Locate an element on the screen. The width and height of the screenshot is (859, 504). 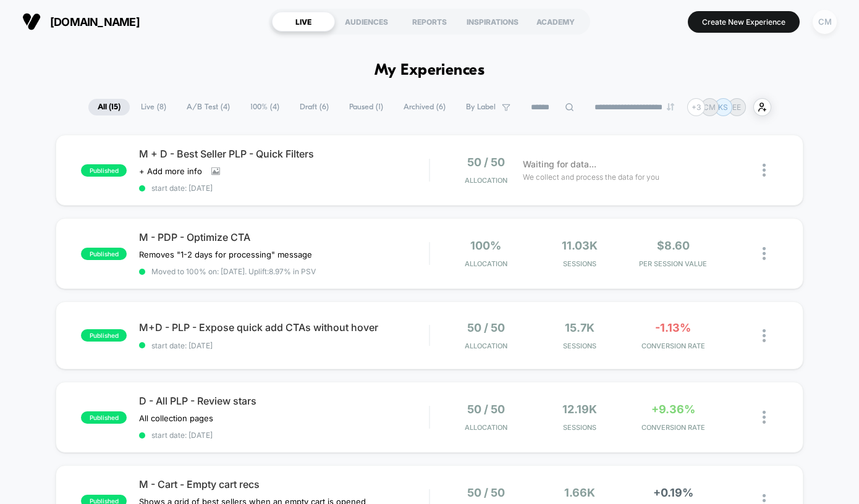
img: Visually logo is located at coordinates (32, 22).